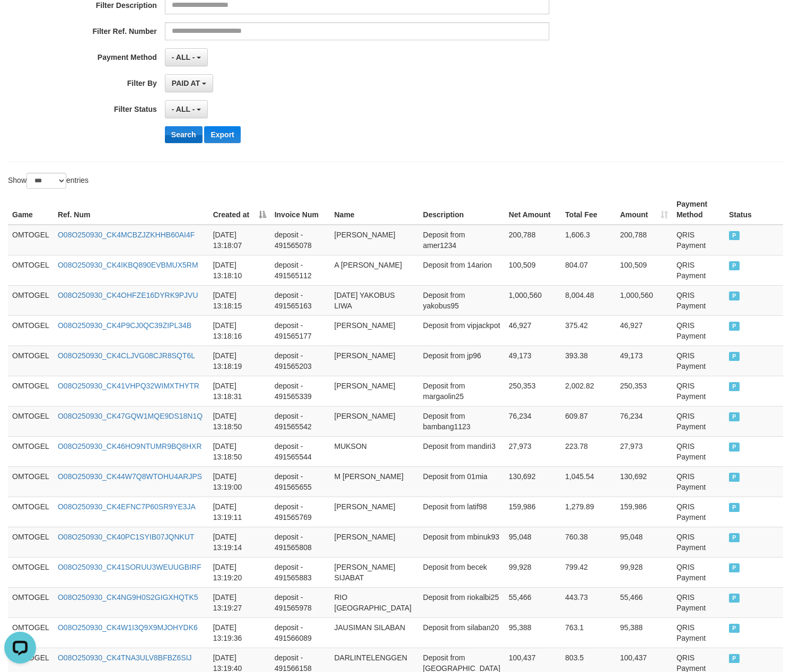 The width and height of the screenshot is (791, 672). Describe the element at coordinates (300, 209) in the screenshot. I see `th: Invoice Num` at that location.